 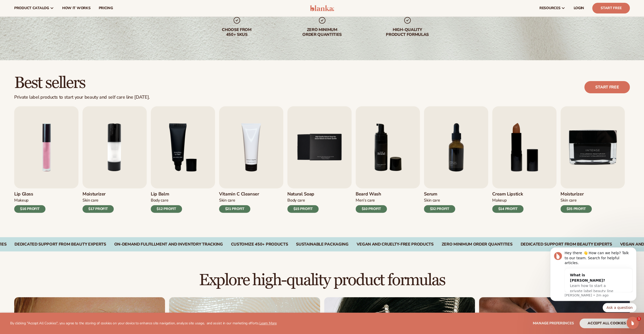 I want to click on span: How It Works, so click(x=77, y=8).